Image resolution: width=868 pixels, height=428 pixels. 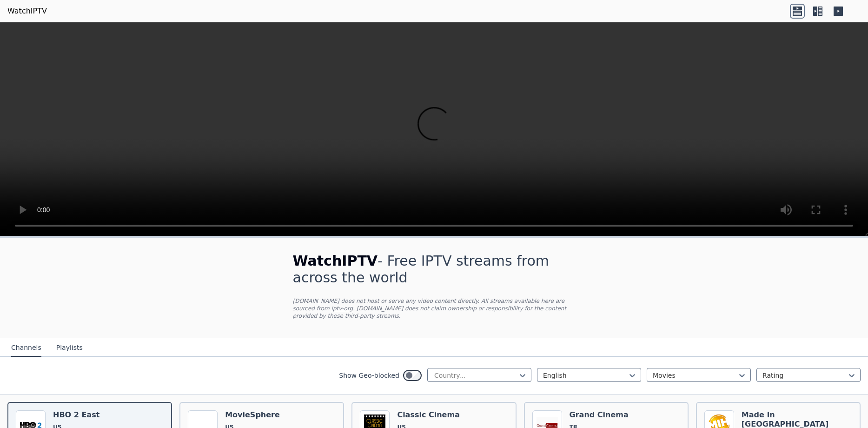 What do you see at coordinates (434, 269) in the screenshot?
I see `h1: - Free IPTV streams from across the world` at bounding box center [434, 269].